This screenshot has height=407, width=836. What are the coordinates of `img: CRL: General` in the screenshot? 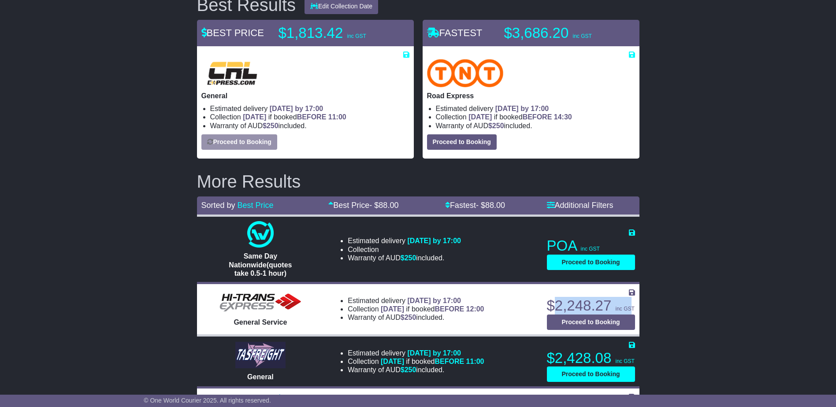 It's located at (232, 73).